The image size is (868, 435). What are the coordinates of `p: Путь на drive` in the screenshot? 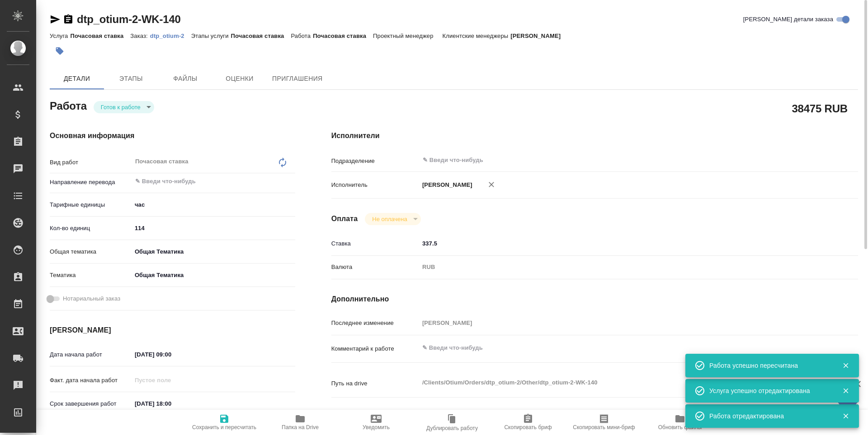 It's located at (376, 384).